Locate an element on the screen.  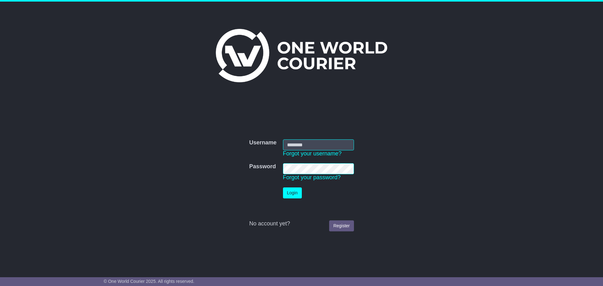
img: One World is located at coordinates (301, 56).